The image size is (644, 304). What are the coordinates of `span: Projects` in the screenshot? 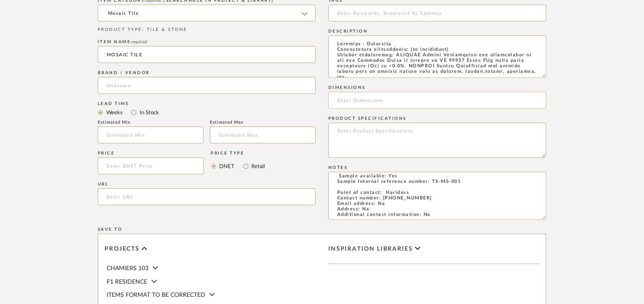 It's located at (122, 249).